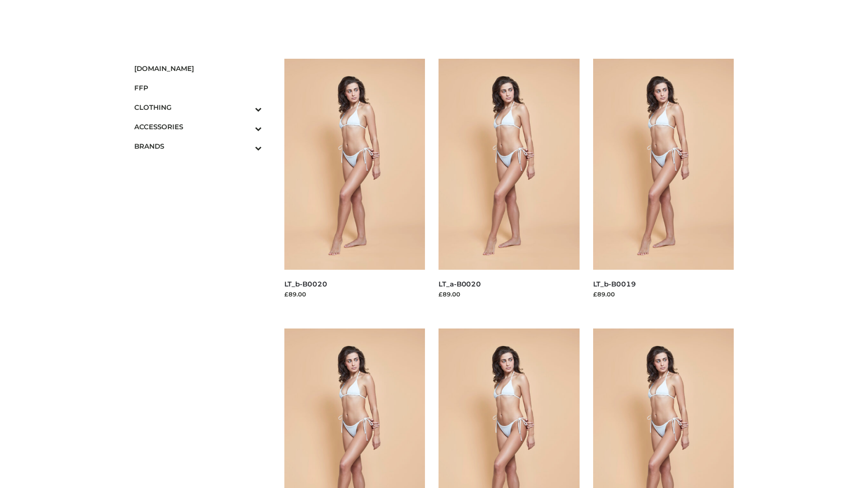  What do you see at coordinates (712, 24) in the screenshot?
I see `bdi: 0.00` at bounding box center [712, 24].